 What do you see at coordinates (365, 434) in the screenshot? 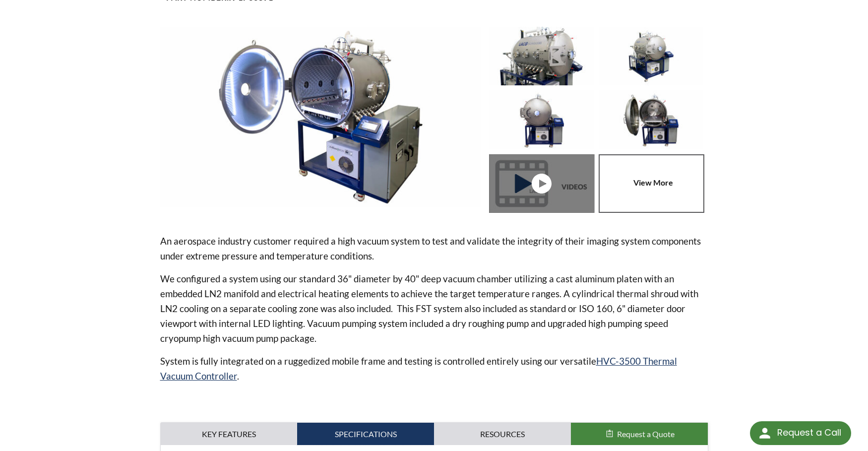
I see `a: Specifications` at bounding box center [365, 434].